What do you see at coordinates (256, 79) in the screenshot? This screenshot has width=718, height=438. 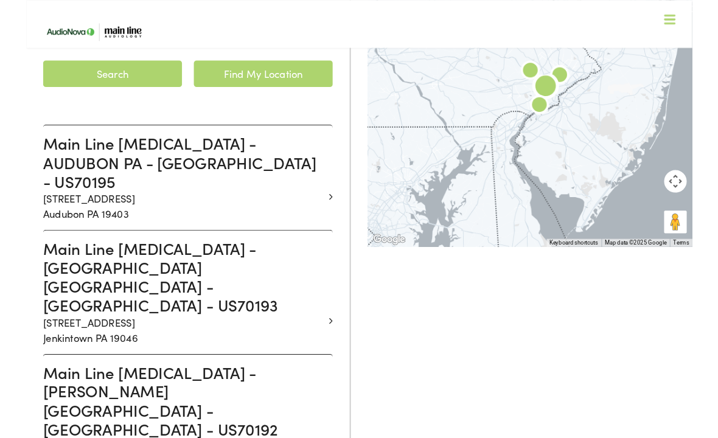 I see `a: Find My Location` at bounding box center [256, 79].